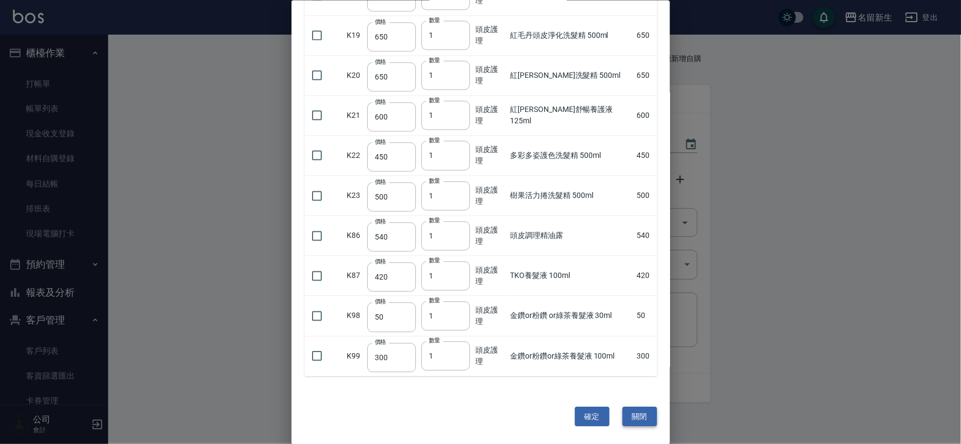 The image size is (961, 444). What do you see at coordinates (355, 36) in the screenshot?
I see `td: K19` at bounding box center [355, 36].